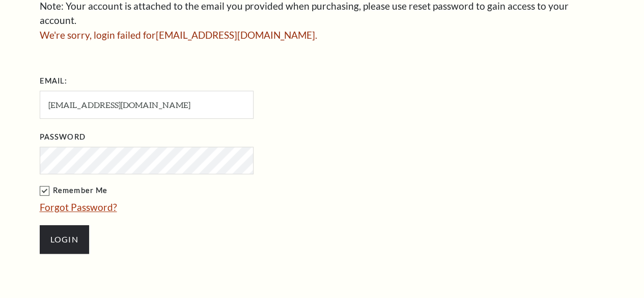 This screenshot has width=644, height=298. I want to click on input: Login, so click(64, 239).